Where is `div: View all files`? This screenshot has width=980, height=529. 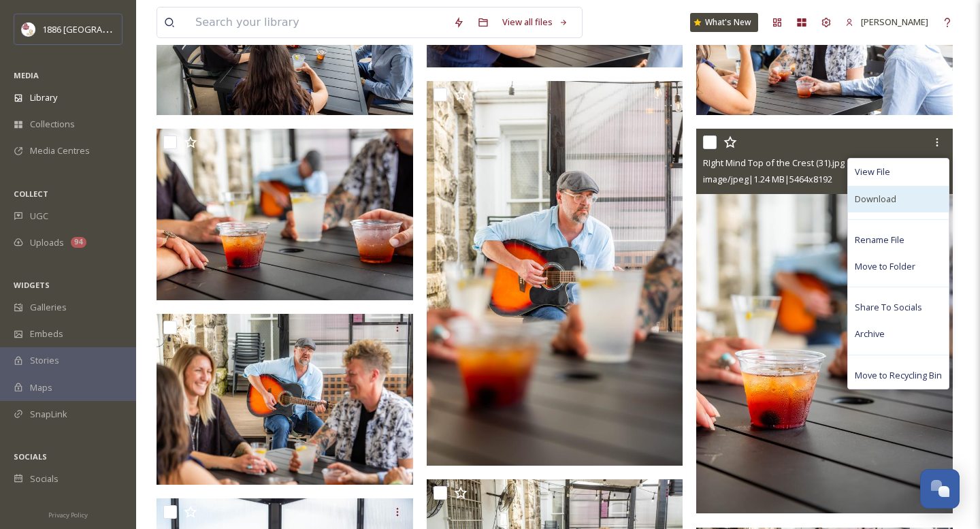
div: View all files is located at coordinates (535, 22).